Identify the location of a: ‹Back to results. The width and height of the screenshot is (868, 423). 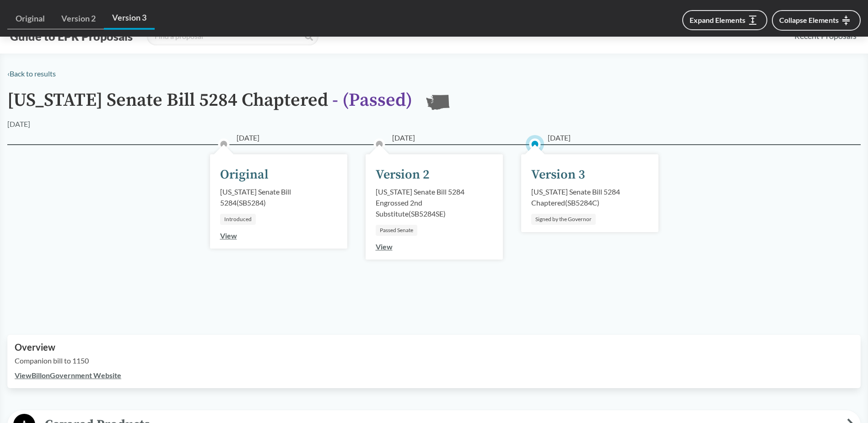
(32, 73).